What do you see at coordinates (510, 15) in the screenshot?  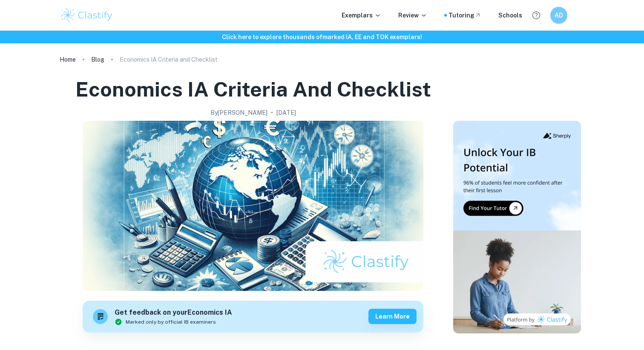 I see `div: Schools` at bounding box center [510, 15].